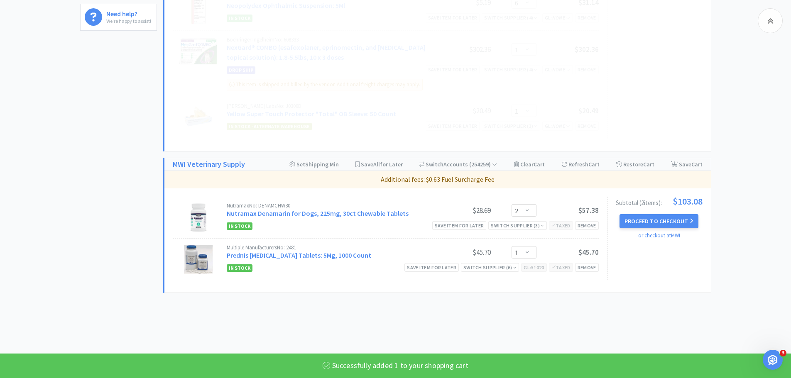  I want to click on button: Proceed to Checkout, so click(659, 221).